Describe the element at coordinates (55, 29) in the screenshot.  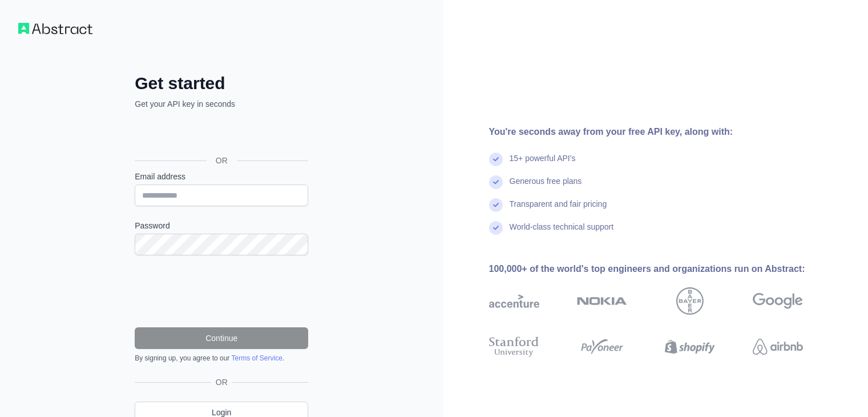
I see `img: Workflow` at that location.